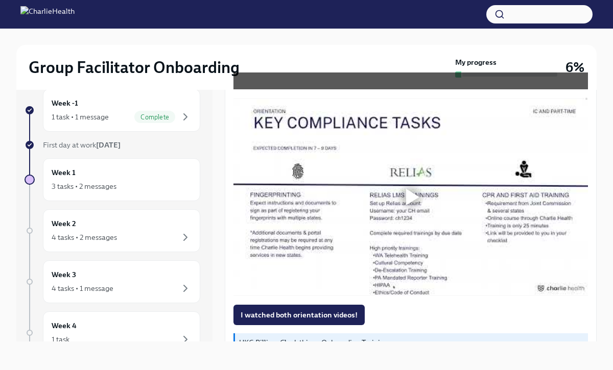 The image size is (613, 370). I want to click on a: Week 34 tasks • 1 message, so click(112, 282).